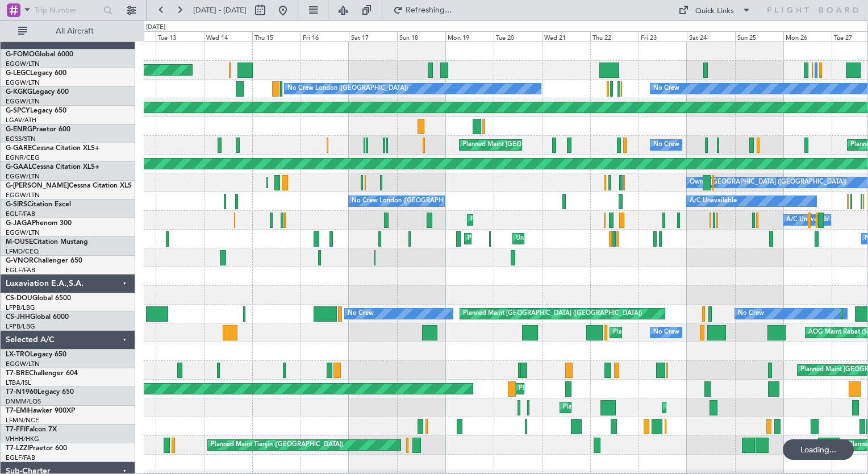 The image size is (868, 474). What do you see at coordinates (422, 10) in the screenshot?
I see `button: Refreshing...` at bounding box center [422, 10].